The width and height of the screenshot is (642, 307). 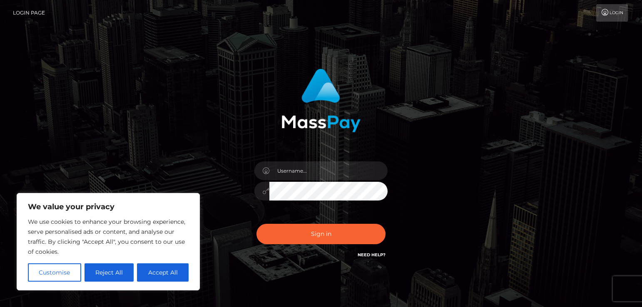 What do you see at coordinates (321, 234) in the screenshot?
I see `button: Sign in` at bounding box center [321, 234].